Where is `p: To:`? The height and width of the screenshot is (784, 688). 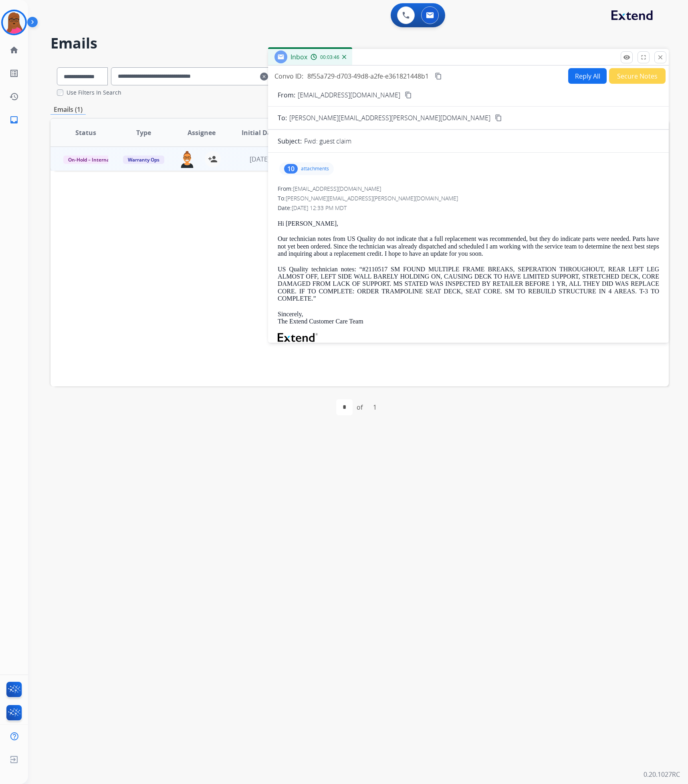
p: To: is located at coordinates (282, 118).